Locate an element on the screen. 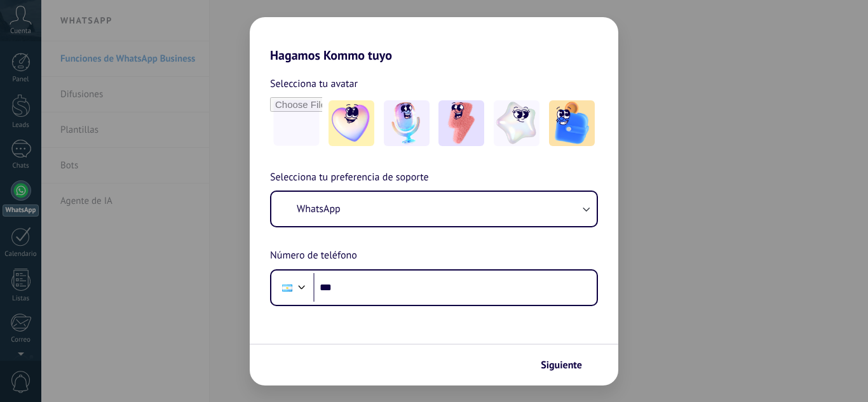 This screenshot has width=868, height=402. img: -3.jpeg is located at coordinates (461, 123).